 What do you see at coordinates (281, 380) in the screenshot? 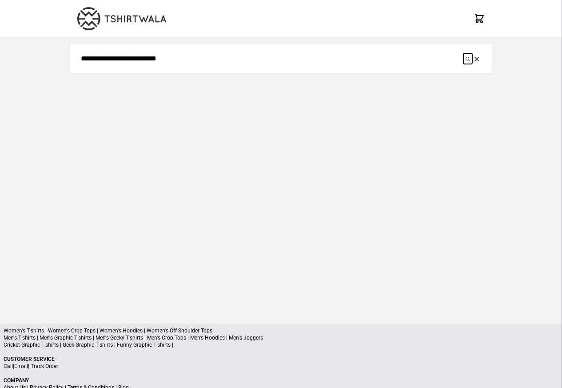
I see `p: Company` at bounding box center [281, 380].